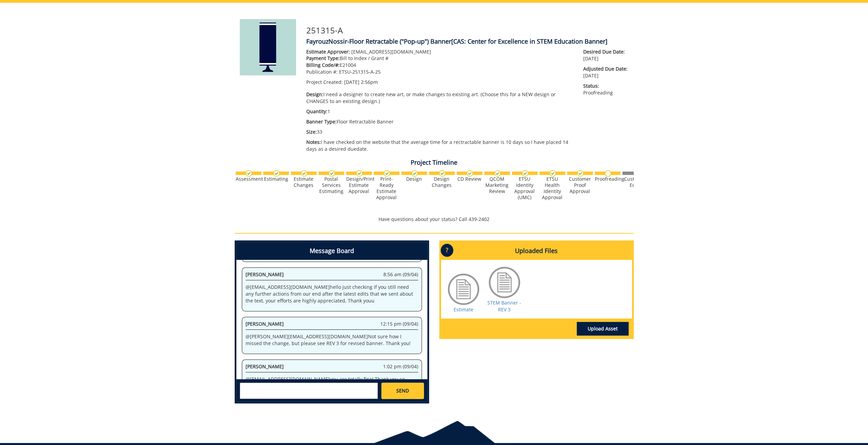 The width and height of the screenshot is (868, 445). I want to click on span: 1:02 pm (09/04), so click(400, 367).